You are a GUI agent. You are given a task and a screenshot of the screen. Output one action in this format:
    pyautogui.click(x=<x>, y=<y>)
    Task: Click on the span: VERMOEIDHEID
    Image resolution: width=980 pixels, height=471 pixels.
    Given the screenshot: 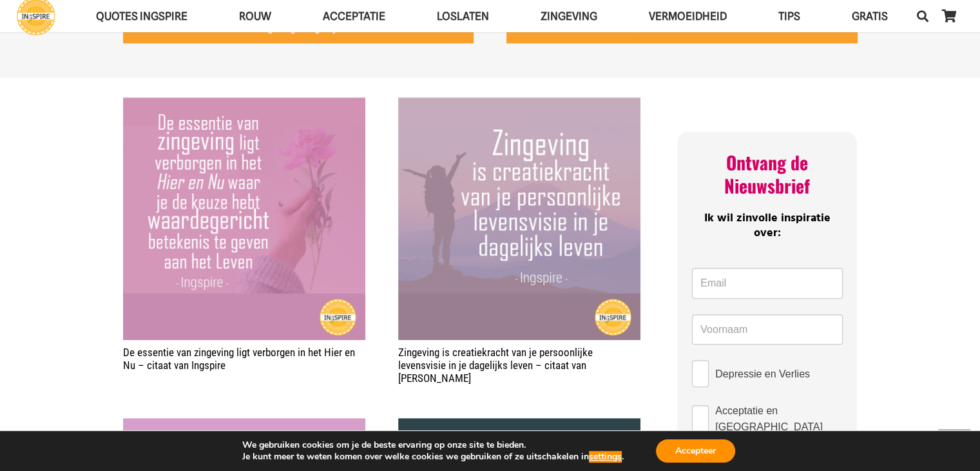 What is the action you would take?
    pyautogui.click(x=688, y=16)
    